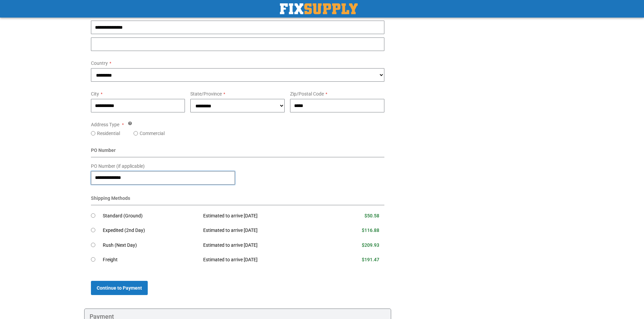  Describe the element at coordinates (371, 245) in the screenshot. I see `span: $209.93` at that location.